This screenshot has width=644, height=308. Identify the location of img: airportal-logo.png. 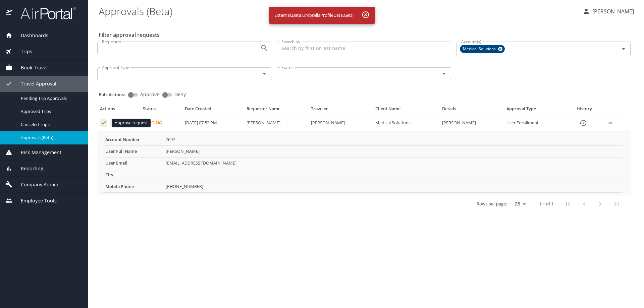
(45, 13).